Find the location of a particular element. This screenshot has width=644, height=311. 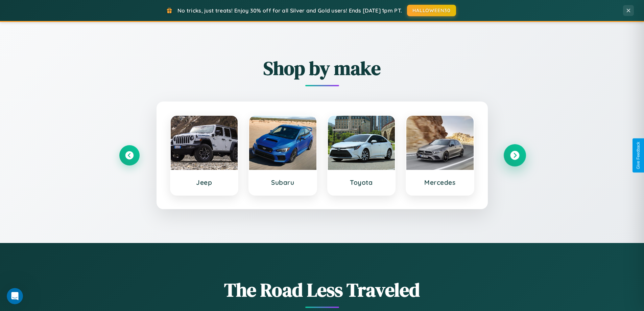

h3: Toyota is located at coordinates (361, 183).